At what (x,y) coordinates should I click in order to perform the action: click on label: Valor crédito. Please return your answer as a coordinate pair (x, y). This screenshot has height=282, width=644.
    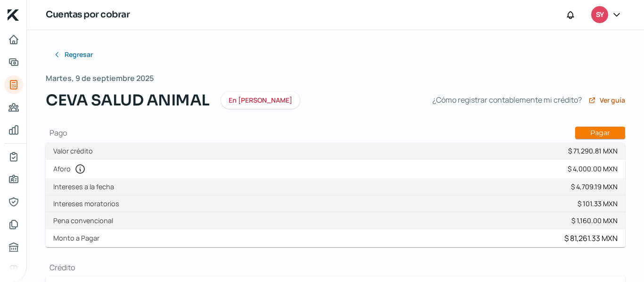
    Looking at the image, I should click on (75, 151).